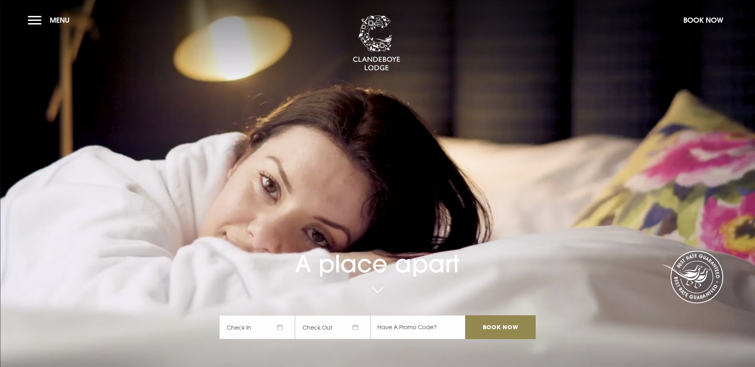 This screenshot has width=755, height=367. Describe the element at coordinates (377, 252) in the screenshot. I see `h1: A place apart` at that location.